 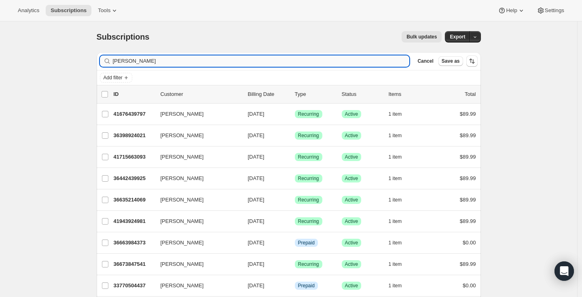 What do you see at coordinates (134, 200) in the screenshot?
I see `p: 36635214069` at bounding box center [134, 200].